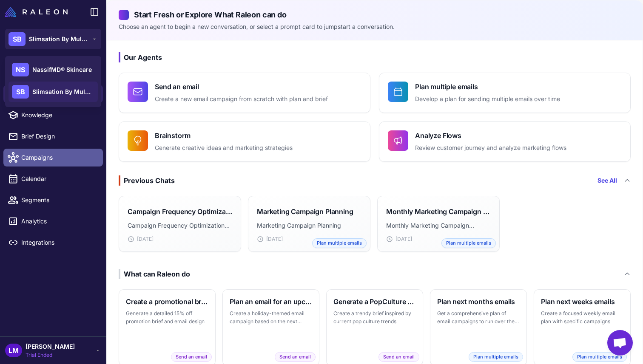 The width and height of the screenshot is (643, 364). What do you see at coordinates (179, 226) in the screenshot?
I see `p: Campaign Frequency Optimization Analysis` at bounding box center [179, 226].